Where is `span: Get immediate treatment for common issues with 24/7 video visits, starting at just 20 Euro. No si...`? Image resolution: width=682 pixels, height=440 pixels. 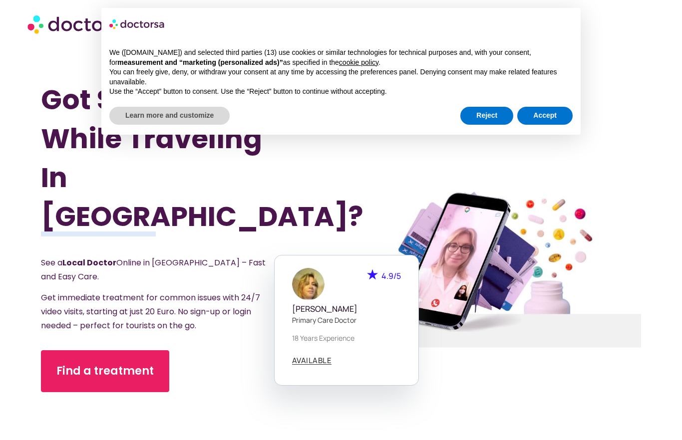
span: Get immediate treatment for common issues with 24/7 video visits, starting at just 20 Euro. No si... is located at coordinates (150, 311).